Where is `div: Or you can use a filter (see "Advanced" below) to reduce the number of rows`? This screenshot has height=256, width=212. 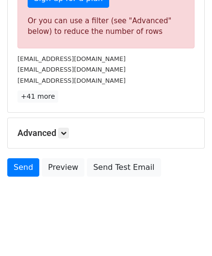 div: Or you can use a filter (see "Advanced" below) to reduce the number of rows is located at coordinates (106, 26).